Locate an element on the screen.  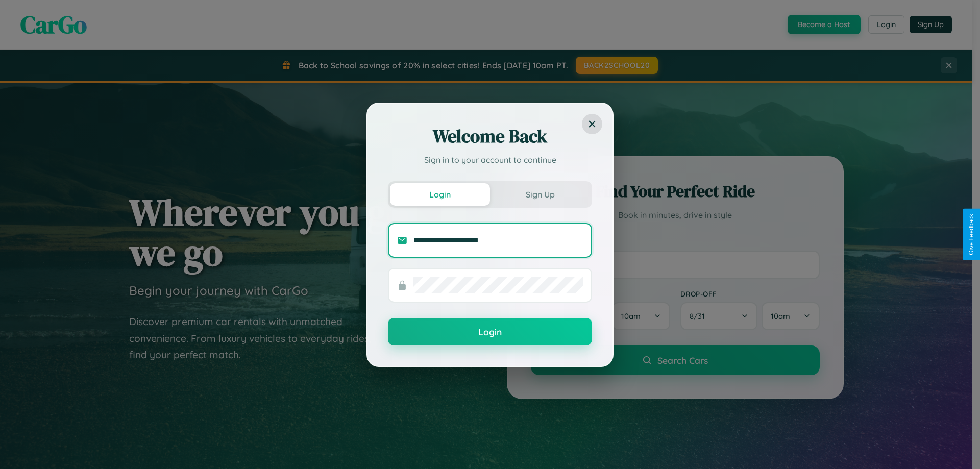
button: Sign Up is located at coordinates (540, 195).